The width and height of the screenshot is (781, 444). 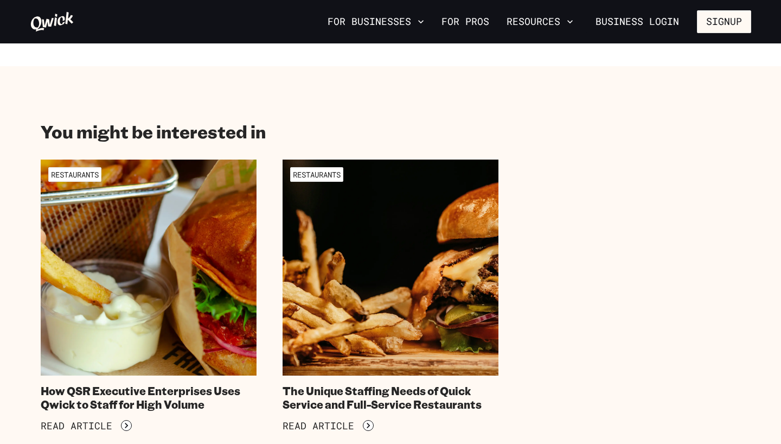 What do you see at coordinates (149, 398) in the screenshot?
I see `h4: How QSR Executive Enterprises Uses Qwick to Staff for High Volume` at bounding box center [149, 398].